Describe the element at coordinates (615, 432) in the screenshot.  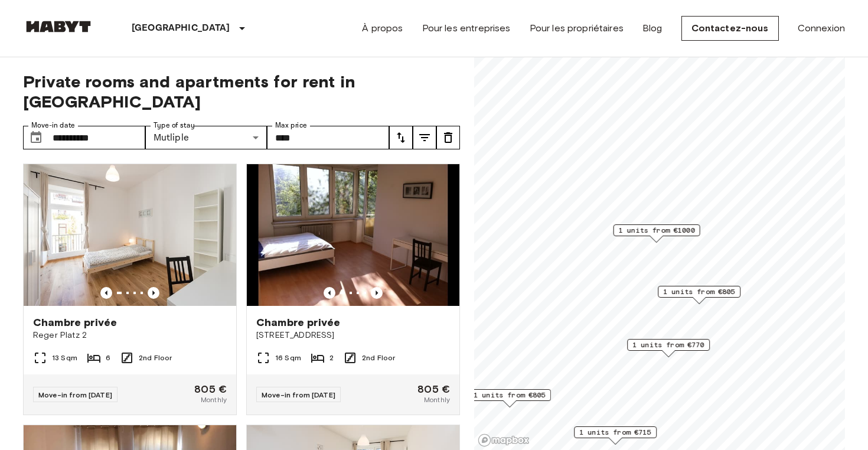
I see `span: 1 units from €715` at that location.